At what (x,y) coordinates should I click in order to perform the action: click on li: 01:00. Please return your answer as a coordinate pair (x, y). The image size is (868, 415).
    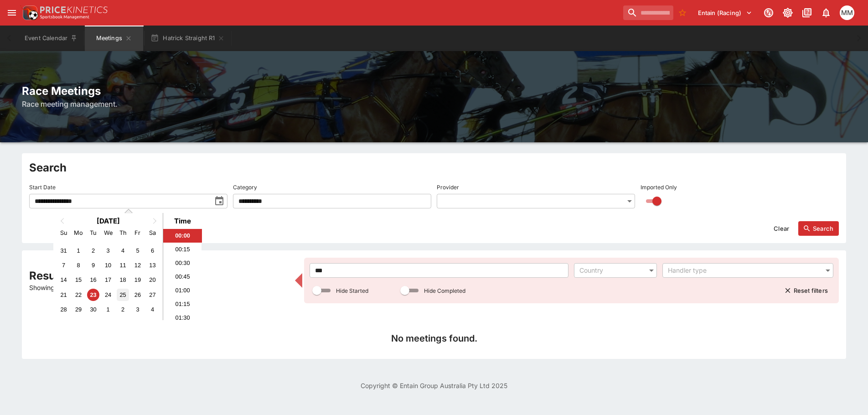
    Looking at the image, I should click on (182, 290).